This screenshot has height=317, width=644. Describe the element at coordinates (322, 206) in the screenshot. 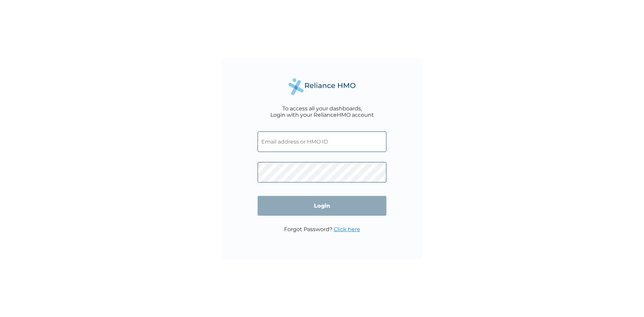

I see `input: Login` at that location.